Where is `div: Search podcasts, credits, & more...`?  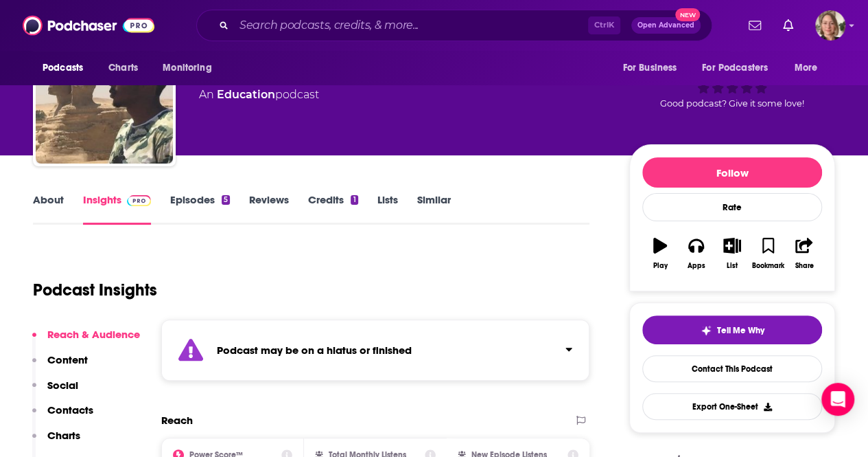 div: Search podcasts, credits, & more... is located at coordinates (455, 25).